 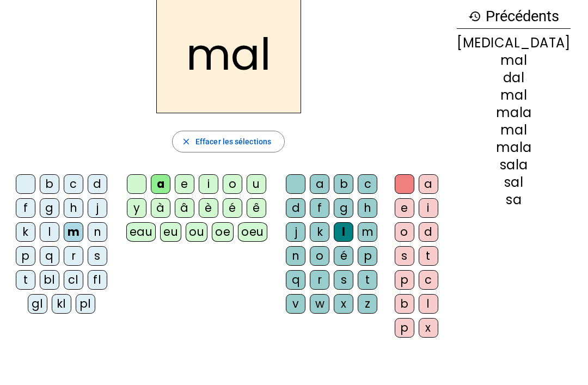 I want to click on div: dal, so click(x=513, y=78).